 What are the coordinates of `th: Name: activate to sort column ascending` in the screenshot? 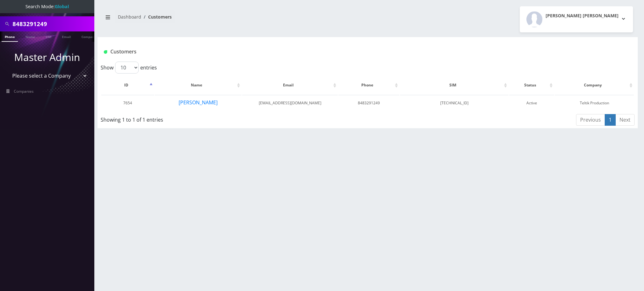 It's located at (198, 85).